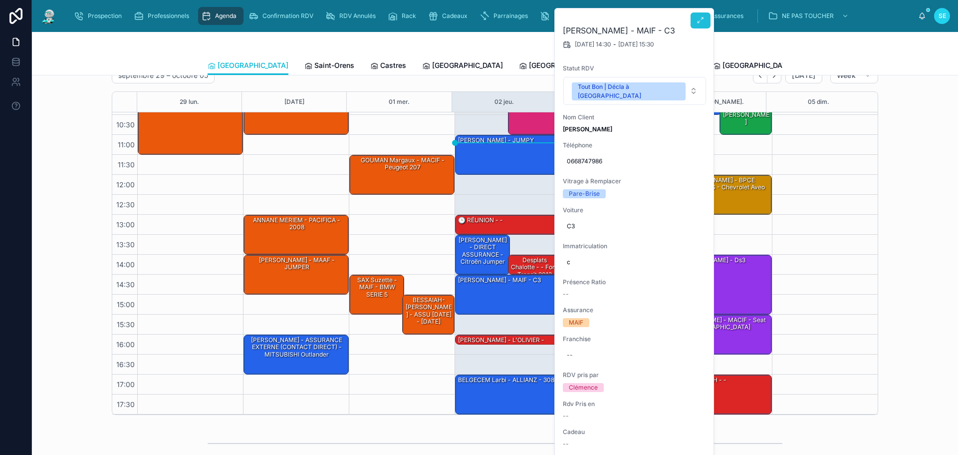 The height and width of the screenshot is (455, 958). Describe the element at coordinates (329, 66) in the screenshot. I see `a: Saint-Orens` at that location.